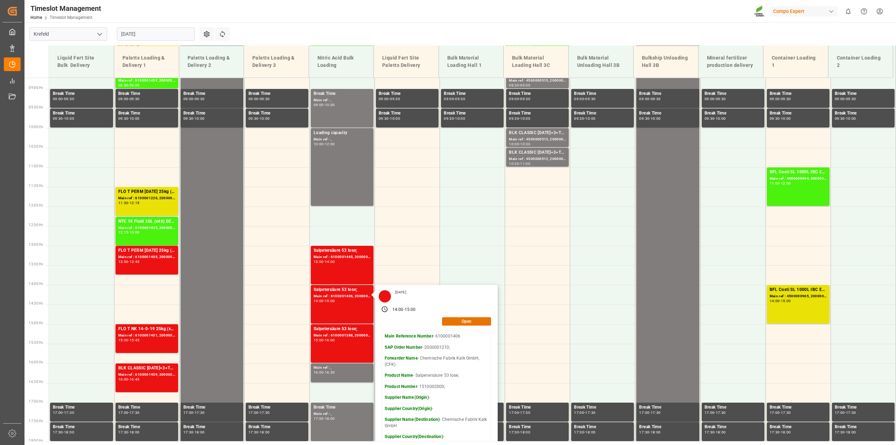 This screenshot has width=896, height=445. What do you see at coordinates (409, 336) in the screenshot?
I see `strong: Main Reference Number` at bounding box center [409, 336].